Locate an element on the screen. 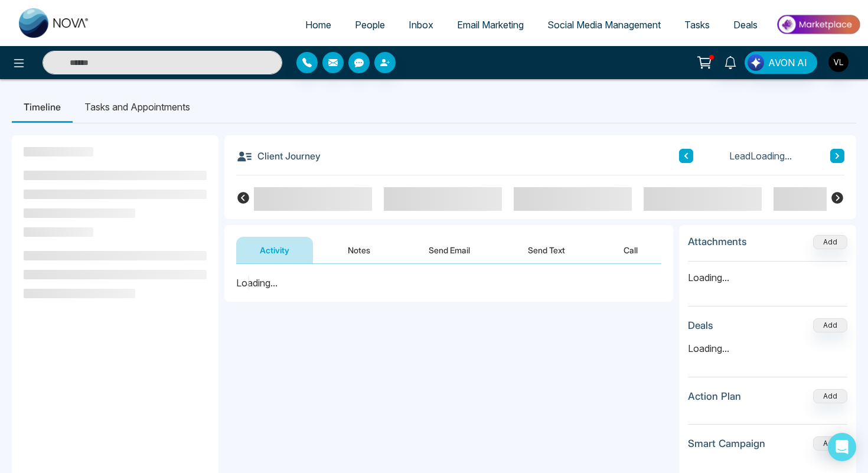 The image size is (868, 473). button: Notes is located at coordinates (359, 250).